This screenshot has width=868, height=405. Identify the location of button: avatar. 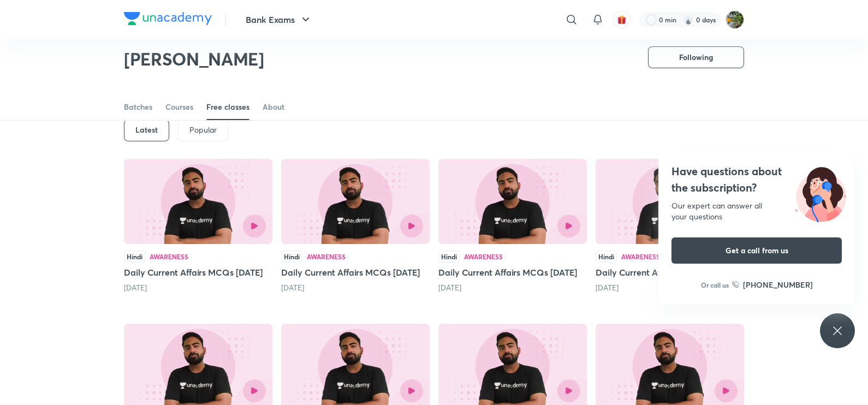
(622, 20).